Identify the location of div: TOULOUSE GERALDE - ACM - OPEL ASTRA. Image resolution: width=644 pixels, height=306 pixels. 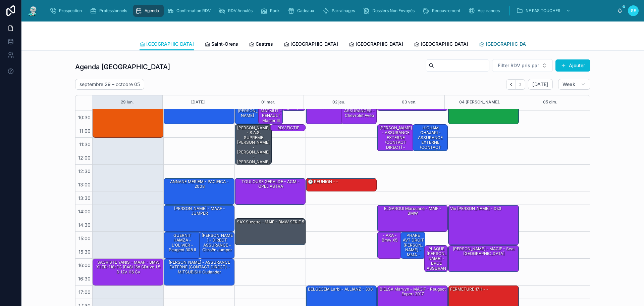
(270, 191).